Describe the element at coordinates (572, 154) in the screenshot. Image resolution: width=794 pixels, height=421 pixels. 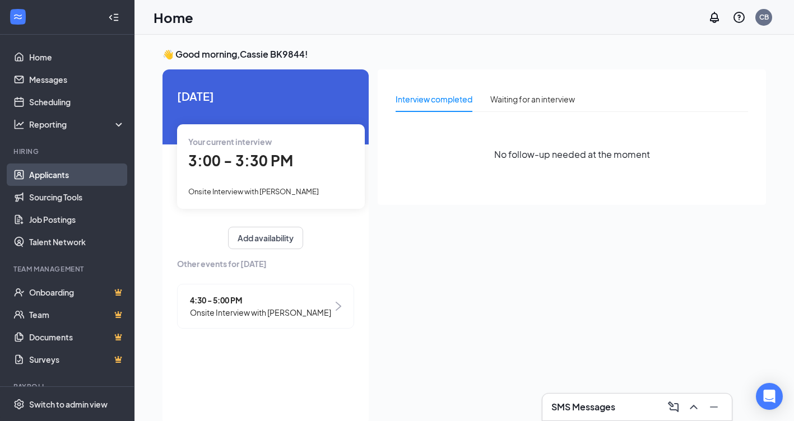
I see `span: No follow-up needed at the moment` at that location.